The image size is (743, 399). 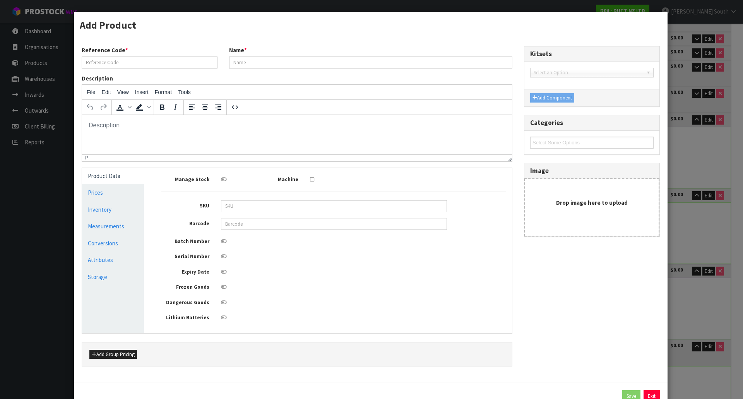 I want to click on span: Select an Option, so click(x=589, y=73).